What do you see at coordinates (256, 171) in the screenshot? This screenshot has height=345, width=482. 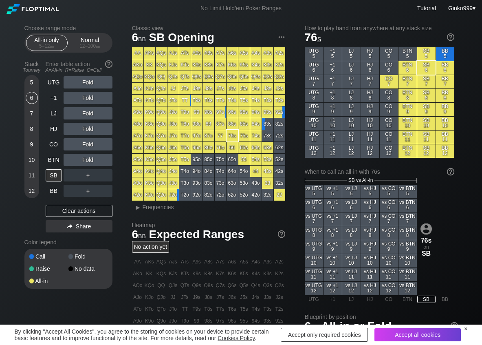 I see `div: 44` at bounding box center [256, 171].